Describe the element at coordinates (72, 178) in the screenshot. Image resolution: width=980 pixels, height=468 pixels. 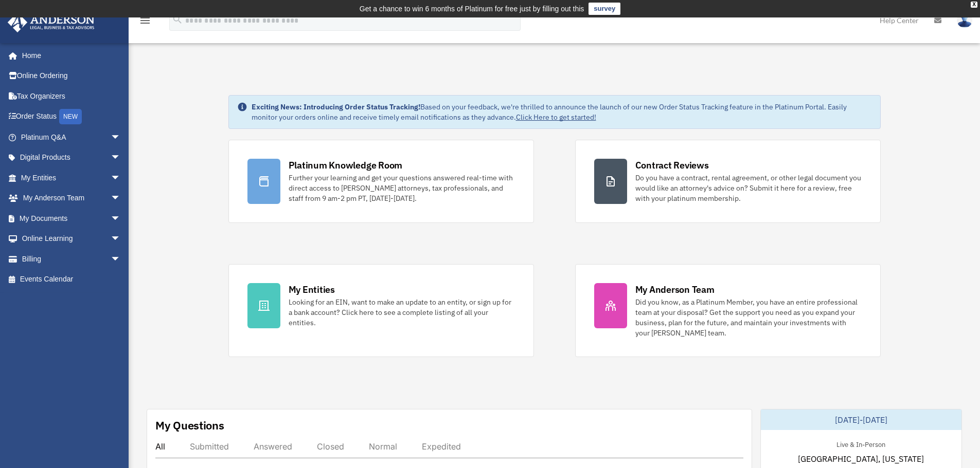
I see `a: My Entitiesarrow_drop_down` at that location.